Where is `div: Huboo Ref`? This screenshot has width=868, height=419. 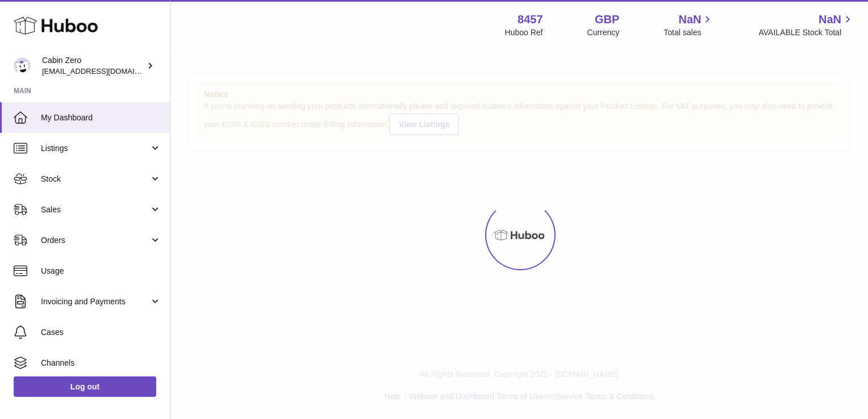 div: Huboo Ref is located at coordinates (524, 32).